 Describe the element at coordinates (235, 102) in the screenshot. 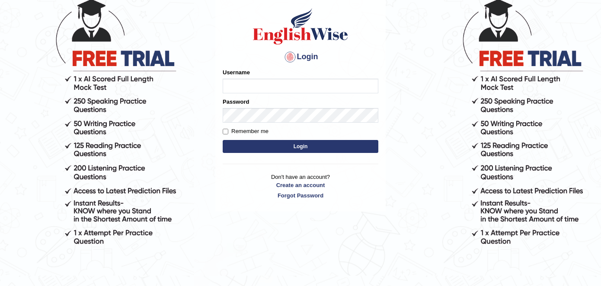

I see `label: Password` at that location.